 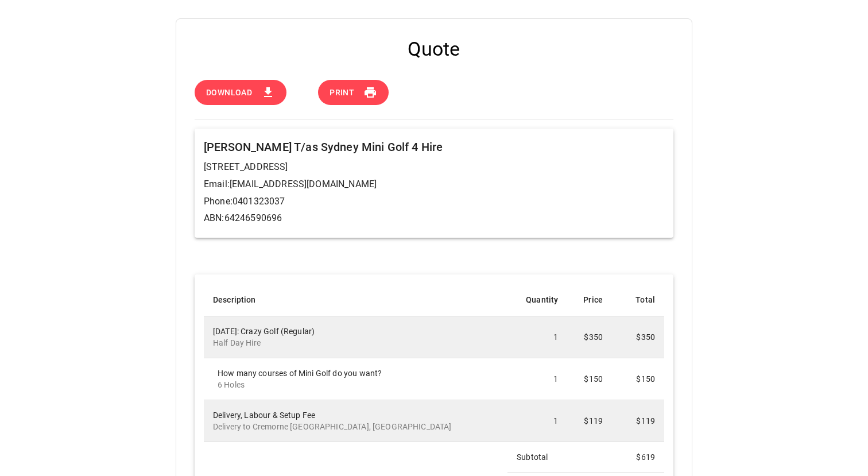 What do you see at coordinates (355, 343) in the screenshot?
I see `p: Half Day Hire` at bounding box center [355, 343].